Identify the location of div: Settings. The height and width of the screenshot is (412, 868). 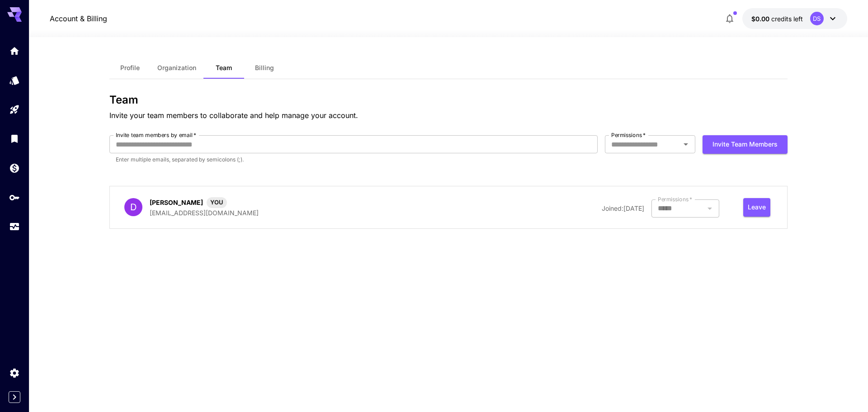
(15, 373).